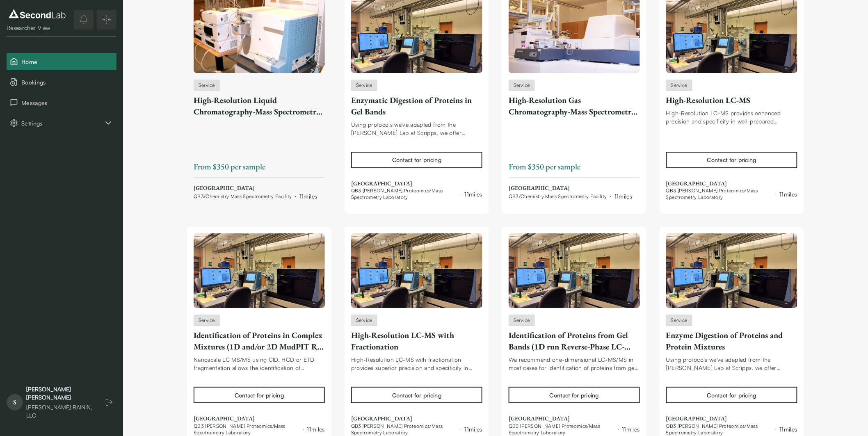 Image resolution: width=868 pixels, height=436 pixels. Describe the element at coordinates (37, 14) in the screenshot. I see `img: logo` at that location.